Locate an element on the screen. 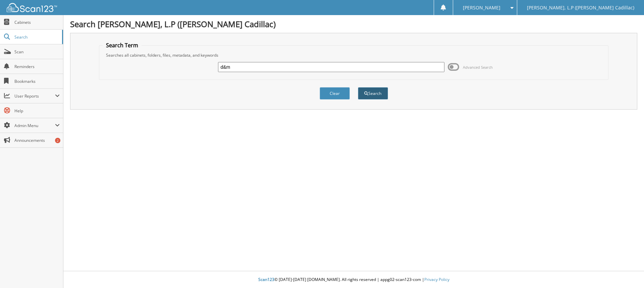  span: Search is located at coordinates (36, 37).